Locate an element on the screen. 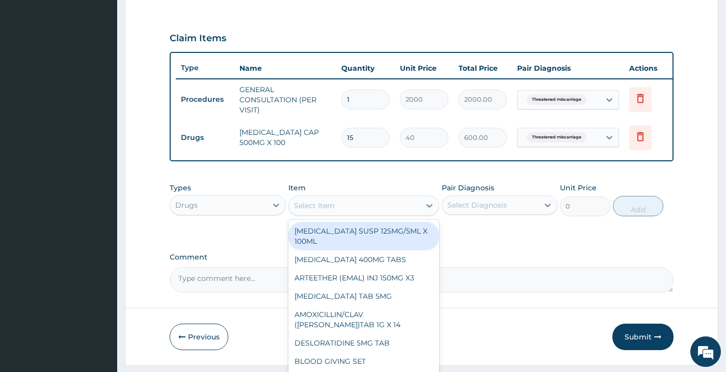 The image size is (726, 372). button: Add is located at coordinates (638, 206).